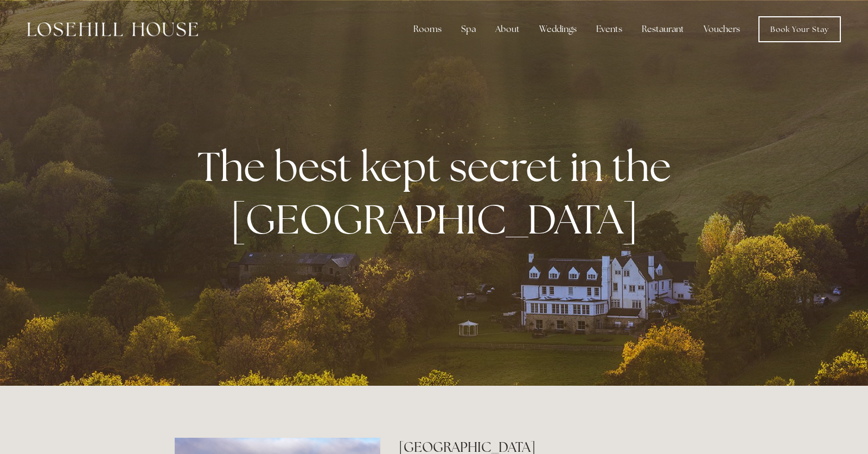 Image resolution: width=868 pixels, height=454 pixels. Describe the element at coordinates (468, 30) in the screenshot. I see `div: Spa` at that location.